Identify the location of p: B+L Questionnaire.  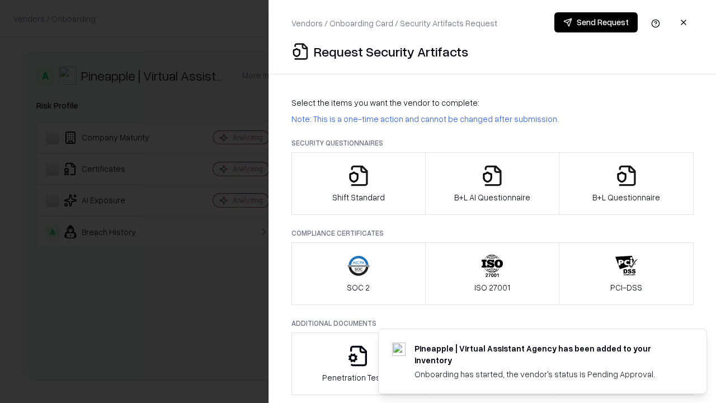
(626, 197).